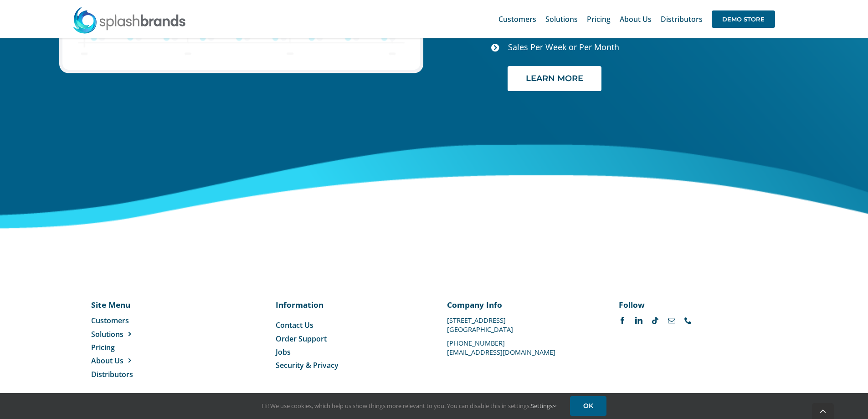  Describe the element at coordinates (554, 78) in the screenshot. I see `span: LEARN MORE` at that location.